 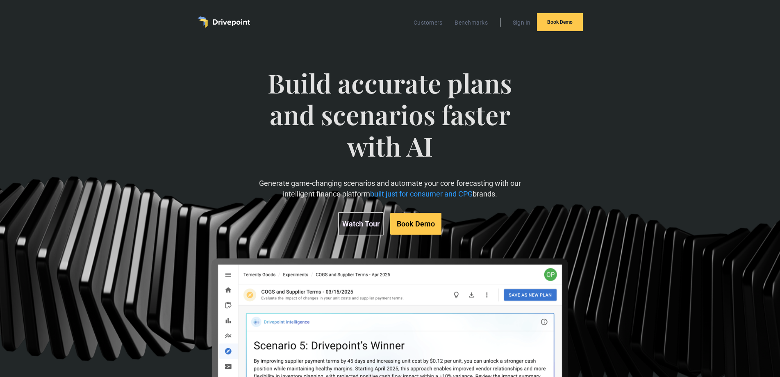 What do you see at coordinates (390, 188) in the screenshot?
I see `p: Generate game-changing scenarios and automate your core forecasting with our intelligent finance ...` at bounding box center [390, 188].